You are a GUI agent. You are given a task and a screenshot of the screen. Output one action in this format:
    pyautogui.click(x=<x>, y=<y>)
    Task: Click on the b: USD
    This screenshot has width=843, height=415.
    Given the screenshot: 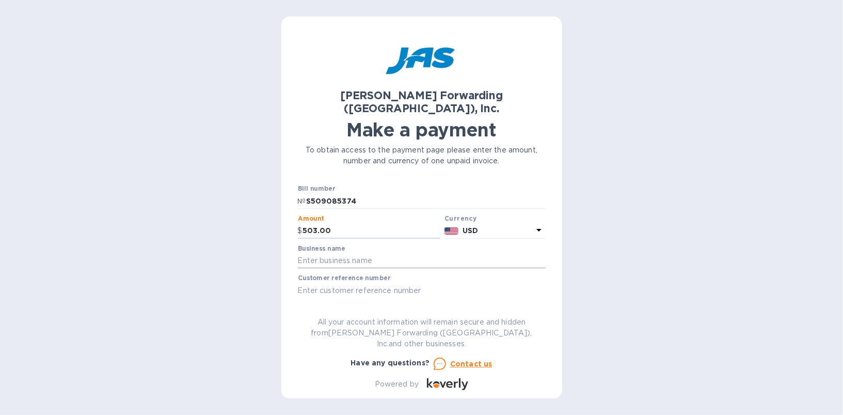 What is the action you would take?
    pyautogui.click(x=470, y=230)
    